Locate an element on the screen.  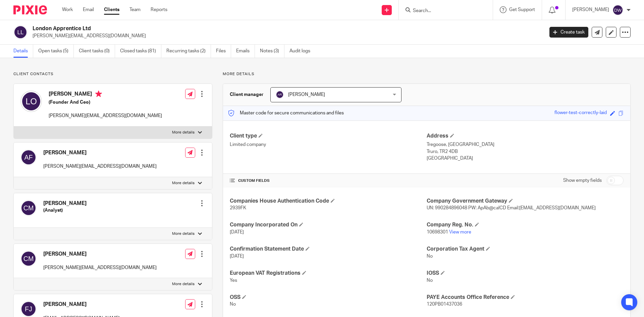
img: Pixie is located at coordinates (30, 10).